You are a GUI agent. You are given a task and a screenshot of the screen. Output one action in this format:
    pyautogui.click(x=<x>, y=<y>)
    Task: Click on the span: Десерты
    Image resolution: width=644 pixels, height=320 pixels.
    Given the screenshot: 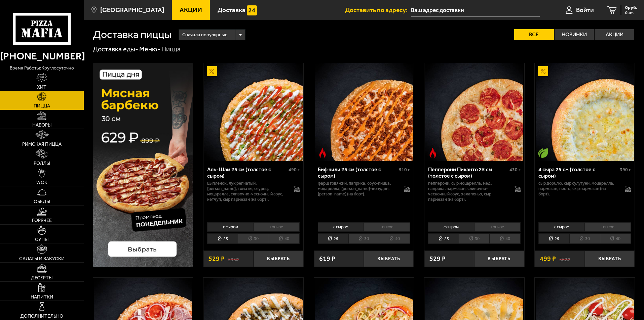 What is the action you would take?
    pyautogui.click(x=42, y=278)
    